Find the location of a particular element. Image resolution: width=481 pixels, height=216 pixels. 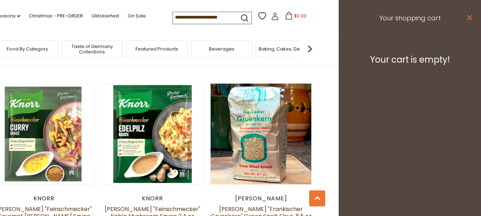

button: $0.00 is located at coordinates (295, 17).